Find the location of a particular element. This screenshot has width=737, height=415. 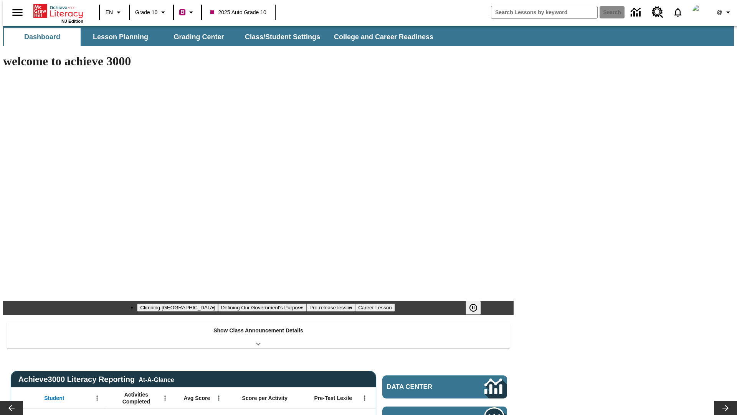

span: Pre-Test Lexile is located at coordinates (333, 398).